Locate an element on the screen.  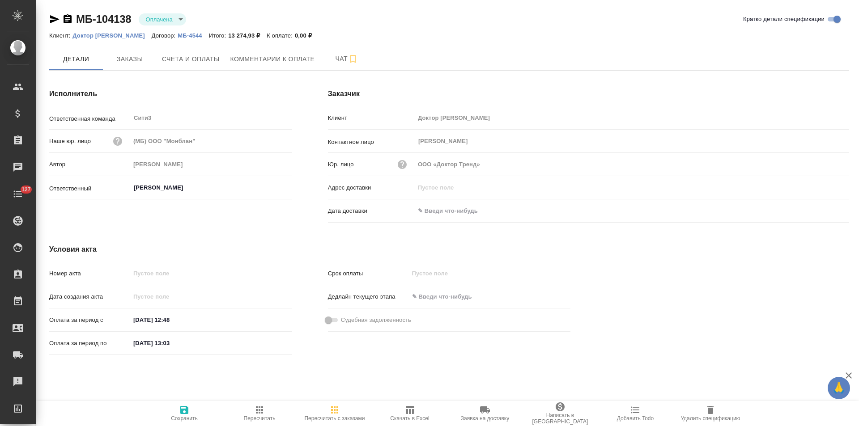
button: Open is located at coordinates (288, 188).